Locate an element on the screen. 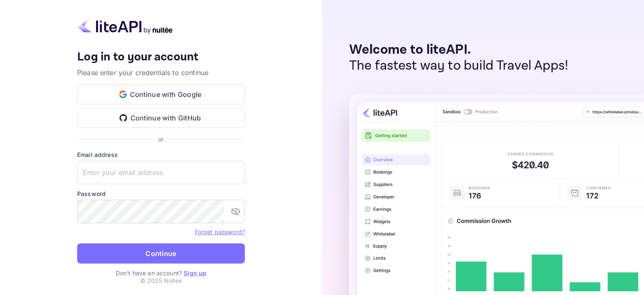 The image size is (644, 295). p: Please enter your credentials to continue is located at coordinates (161, 72).